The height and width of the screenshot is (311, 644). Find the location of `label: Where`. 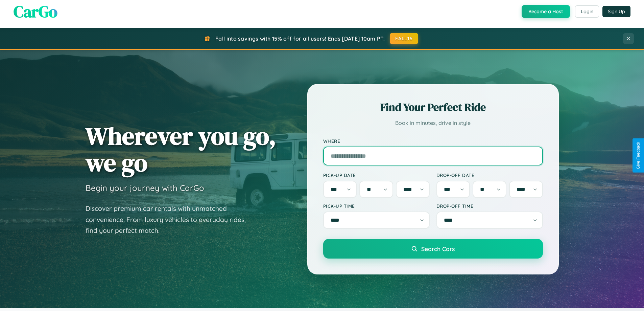

label: Where is located at coordinates (433, 141).